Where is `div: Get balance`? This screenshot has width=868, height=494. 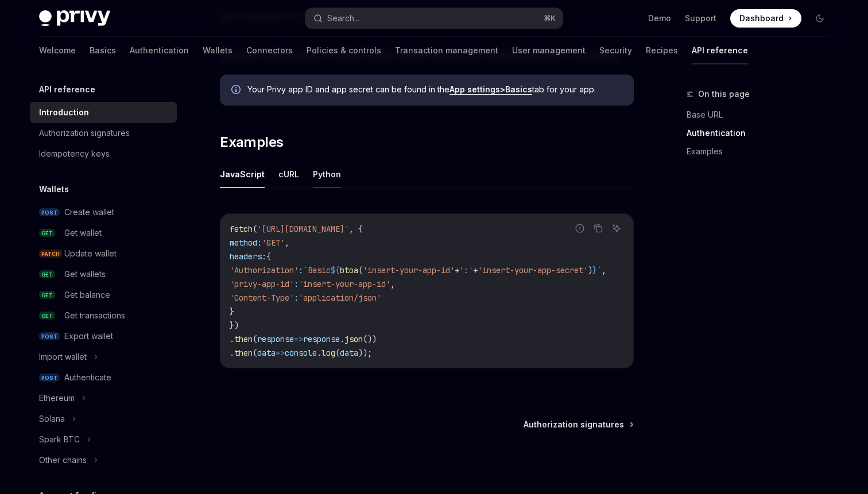
div: Get balance is located at coordinates (87, 295).